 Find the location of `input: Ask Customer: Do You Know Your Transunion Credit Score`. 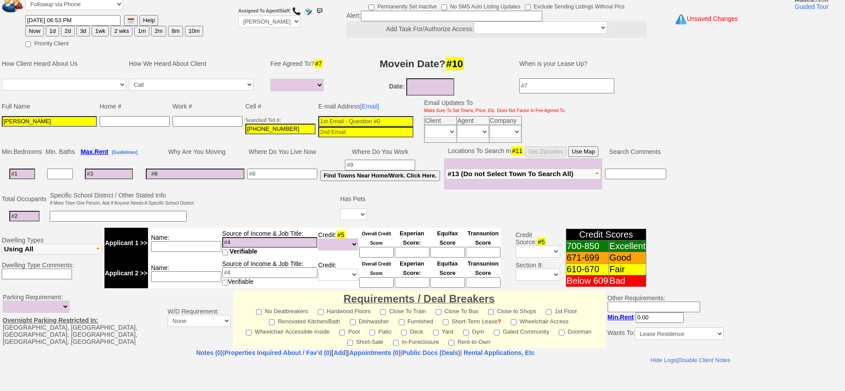

input: Ask Customer: Do You Know Your Transunion Credit Score is located at coordinates (483, 282).